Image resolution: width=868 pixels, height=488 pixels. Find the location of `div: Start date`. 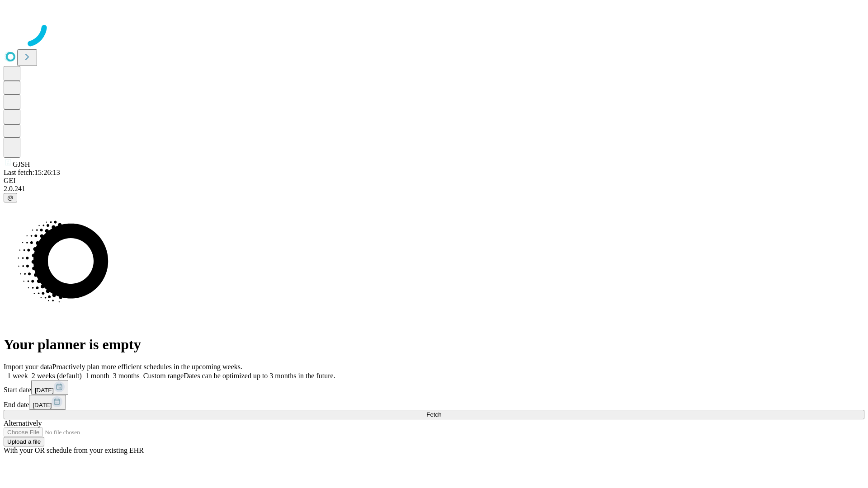

div: Start date is located at coordinates (434, 388).